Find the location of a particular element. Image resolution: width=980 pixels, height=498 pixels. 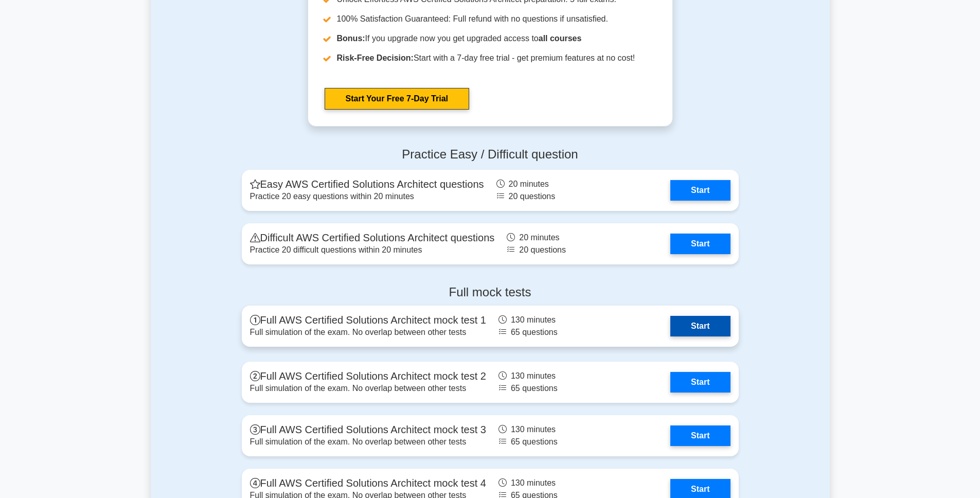

h4: Practice Easy / Difficult question is located at coordinates (490, 154).